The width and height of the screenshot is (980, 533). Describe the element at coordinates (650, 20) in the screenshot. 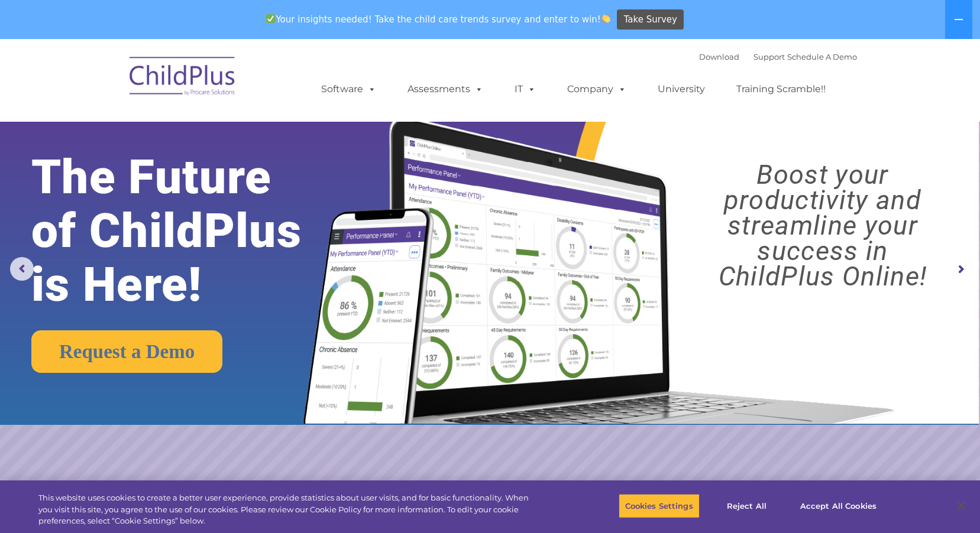

I see `span: Take Survey` at that location.